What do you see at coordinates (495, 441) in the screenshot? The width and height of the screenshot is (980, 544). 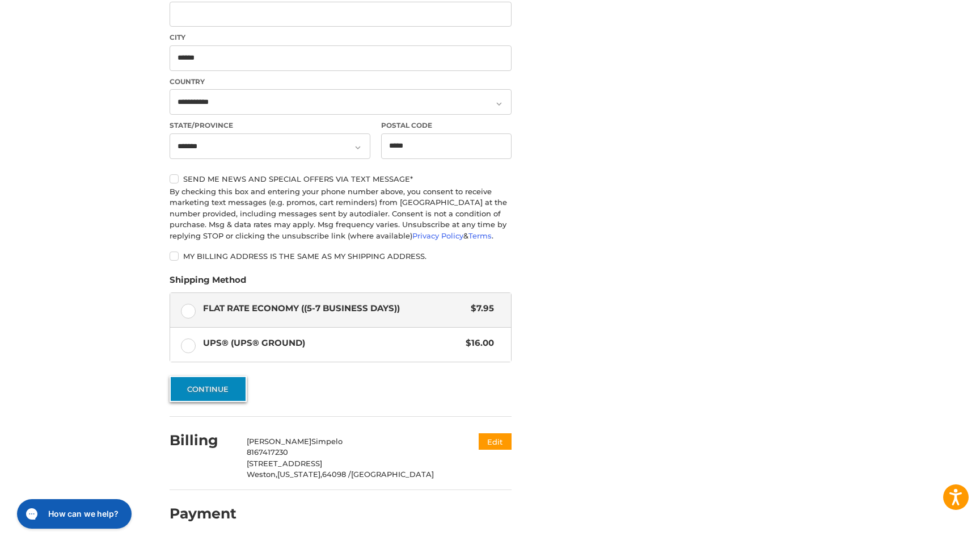 I see `button: Edit` at bounding box center [495, 441].